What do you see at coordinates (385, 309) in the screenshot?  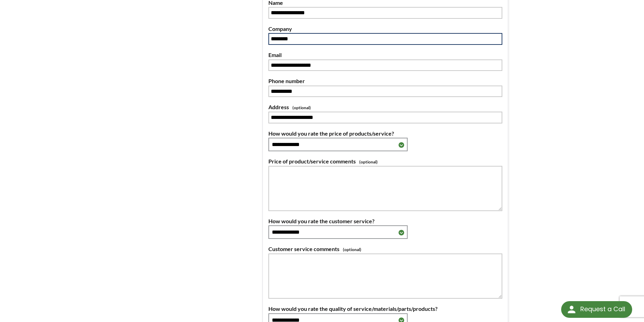 I see `label: How would you rate the quality of service/materials/parts/products?` at bounding box center [385, 309].